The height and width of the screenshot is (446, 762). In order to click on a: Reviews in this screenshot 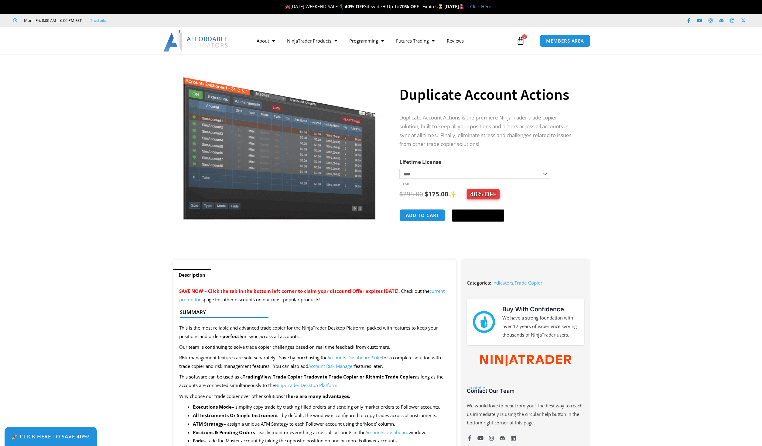, I will do `click(456, 41)`.